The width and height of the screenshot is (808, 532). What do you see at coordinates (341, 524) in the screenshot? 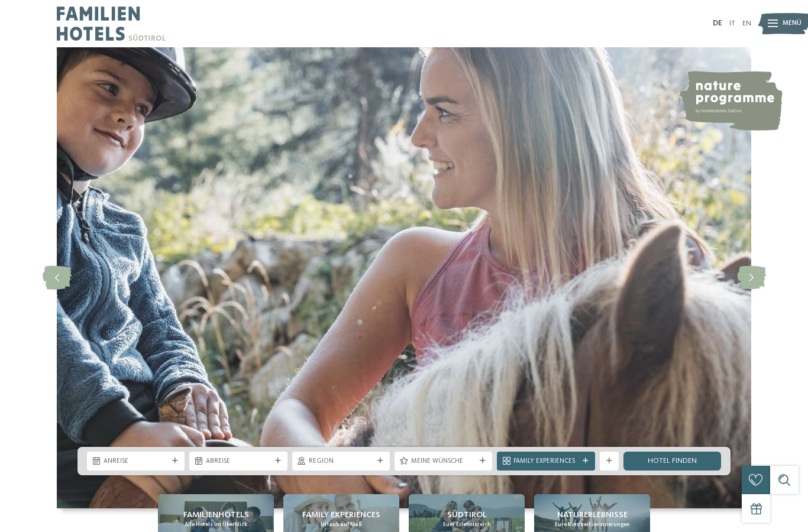
I see `span: Urlaub auf Maß` at bounding box center [341, 524].